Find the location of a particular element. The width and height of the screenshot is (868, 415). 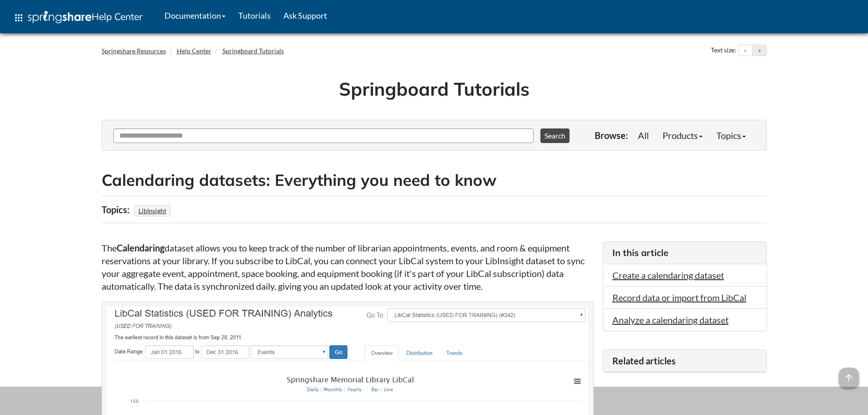

p: The dataset allows you to keep track of the number of librarian appointments, events, and room & ... is located at coordinates (348, 267).